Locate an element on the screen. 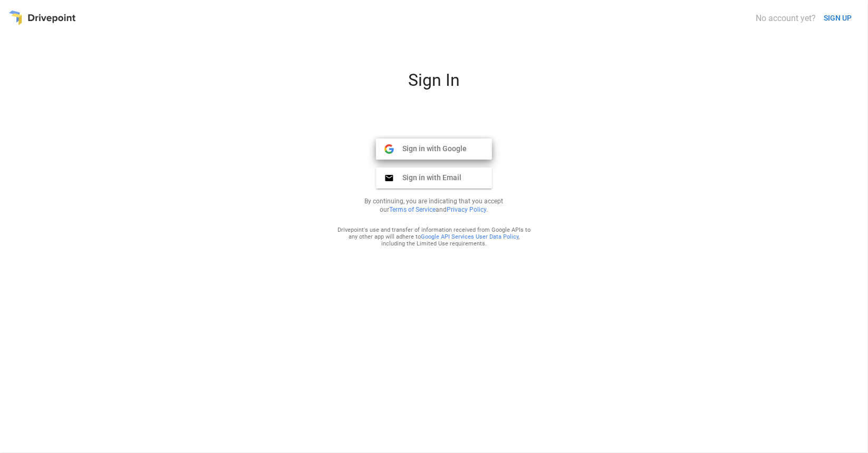 Image resolution: width=868 pixels, height=453 pixels. button: SIGN UP is located at coordinates (837, 18).